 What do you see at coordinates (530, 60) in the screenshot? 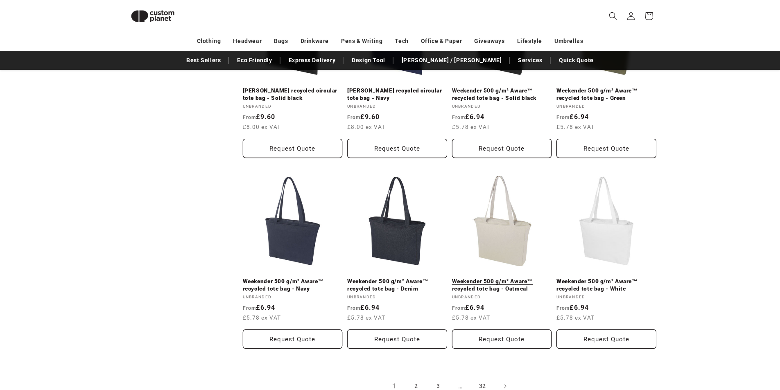
I see `a: Services` at bounding box center [530, 60].